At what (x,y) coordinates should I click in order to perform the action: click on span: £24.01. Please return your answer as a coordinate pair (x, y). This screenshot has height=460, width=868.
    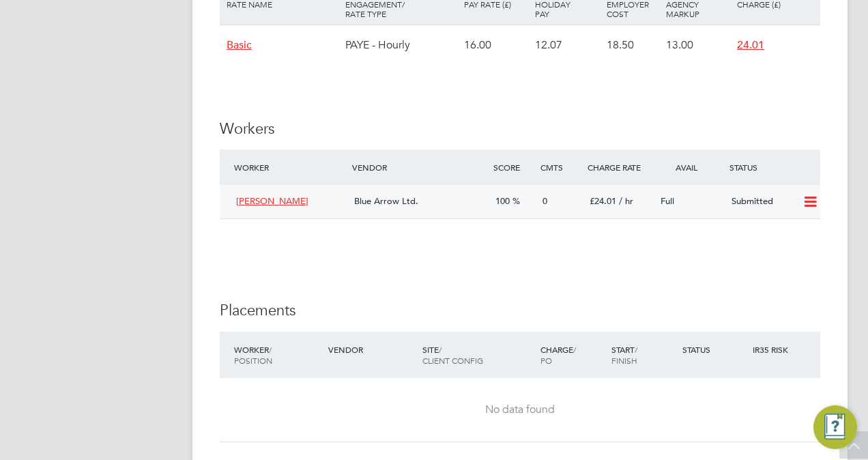
    Looking at the image, I should click on (603, 201).